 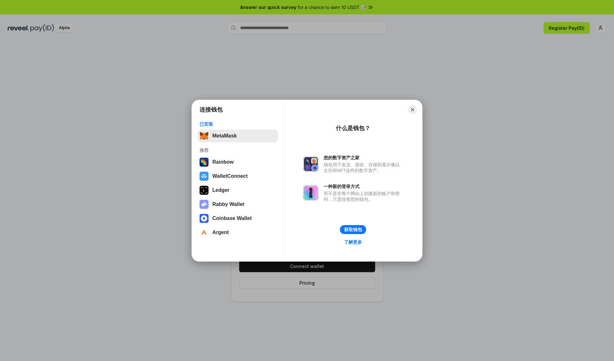 What do you see at coordinates (363, 158) in the screenshot?
I see `div: 您的数字资产之家` at bounding box center [363, 158].